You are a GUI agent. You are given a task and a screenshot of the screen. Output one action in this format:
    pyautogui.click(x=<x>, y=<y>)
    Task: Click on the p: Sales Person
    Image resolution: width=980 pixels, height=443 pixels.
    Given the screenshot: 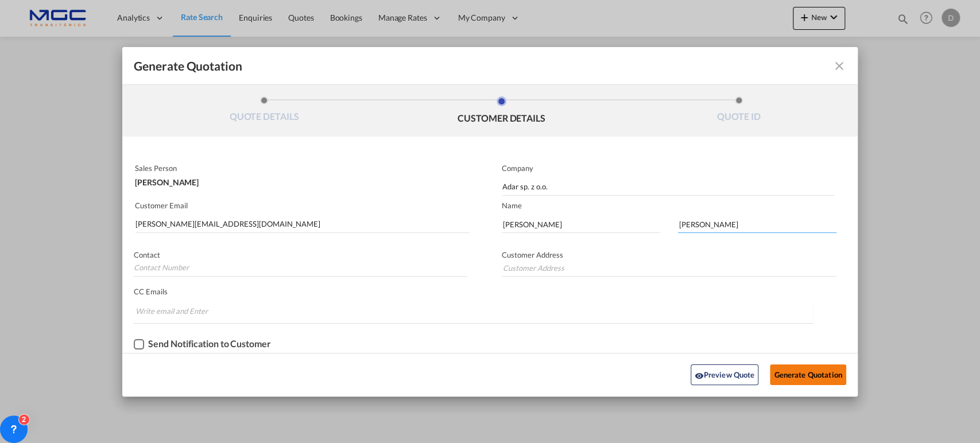 What is the action you would take?
    pyautogui.click(x=301, y=168)
    